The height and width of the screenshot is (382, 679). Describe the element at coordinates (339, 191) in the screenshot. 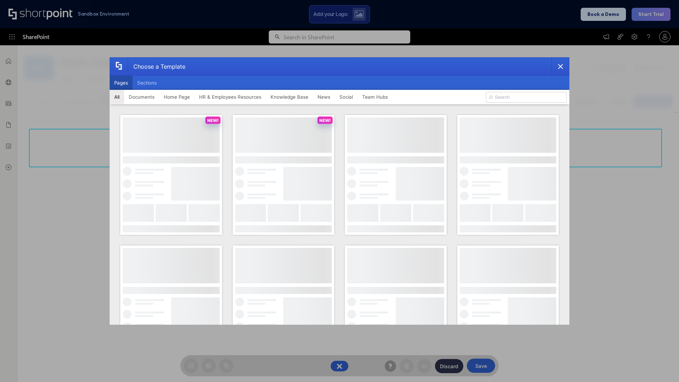

I see `div: template selector` at that location.